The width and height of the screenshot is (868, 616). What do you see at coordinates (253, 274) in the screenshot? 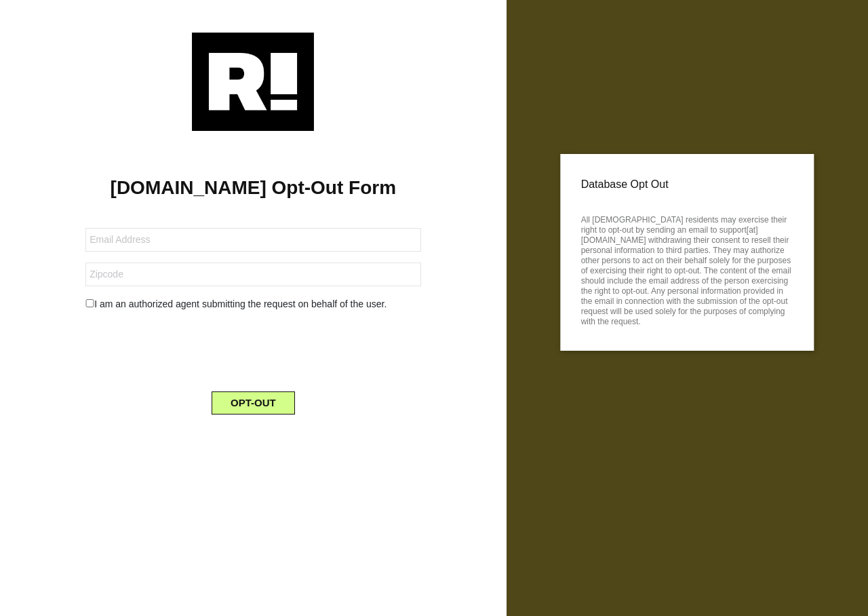
I see `input: Zipcode` at bounding box center [253, 274].